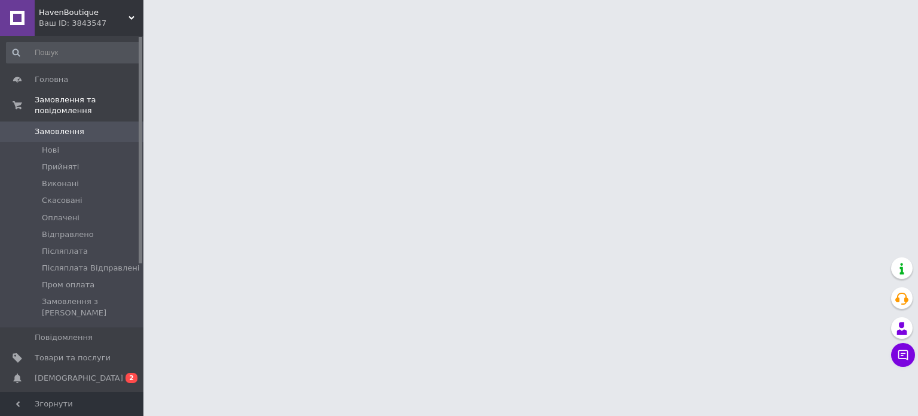  I want to click on span: HavenBoutique, so click(84, 13).